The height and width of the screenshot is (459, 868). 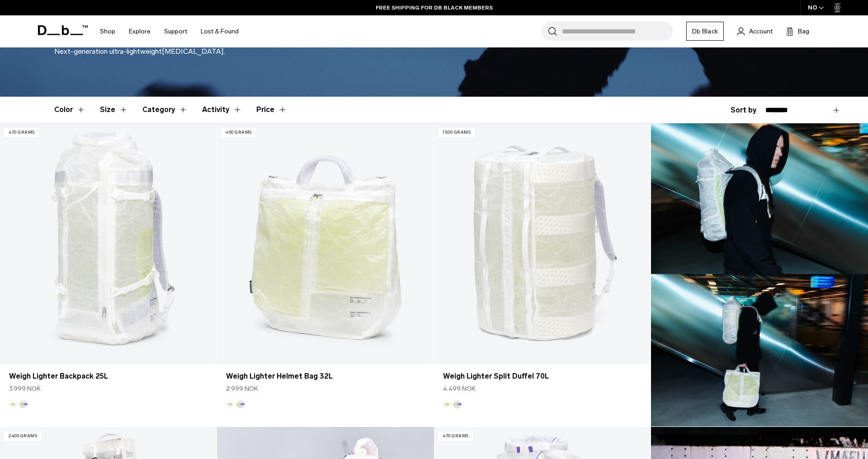 I want to click on span: 2.999 NOK, so click(x=242, y=389).